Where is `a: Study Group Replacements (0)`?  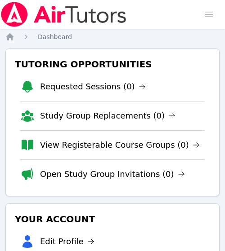 a: Study Group Replacements (0) is located at coordinates (107, 116).